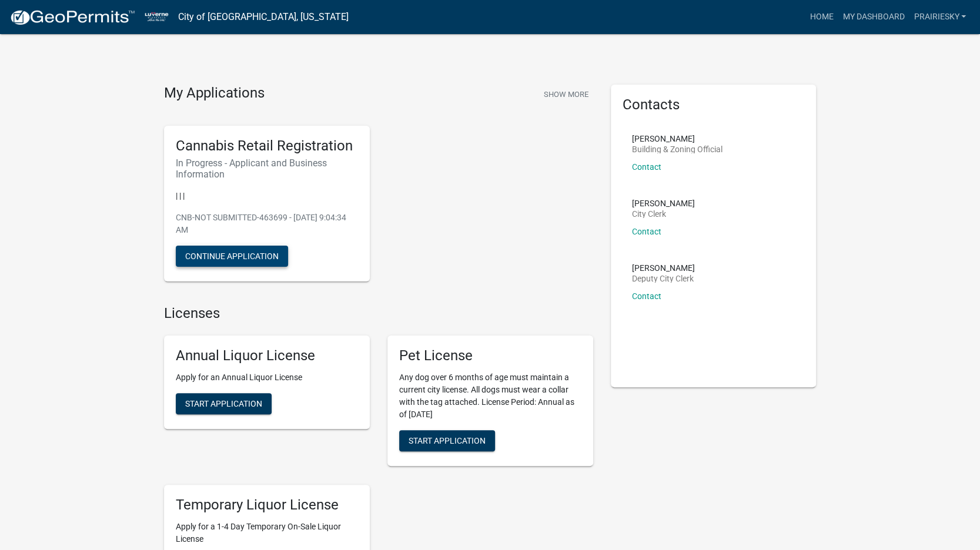 The height and width of the screenshot is (550, 980). Describe the element at coordinates (267, 356) in the screenshot. I see `h5: Annual Liquor License` at that location.